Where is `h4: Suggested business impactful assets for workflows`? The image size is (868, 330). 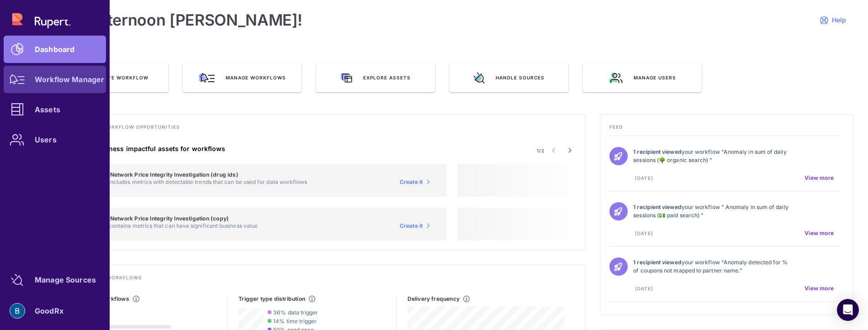
h4: Suggested business impactful assets for workflows is located at coordinates (253, 149).